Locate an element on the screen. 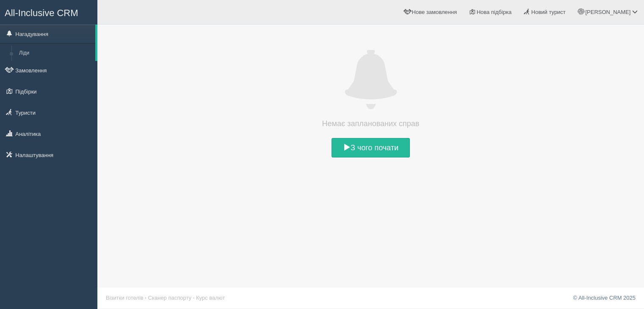  a: Сканер паспорту is located at coordinates (170, 297).